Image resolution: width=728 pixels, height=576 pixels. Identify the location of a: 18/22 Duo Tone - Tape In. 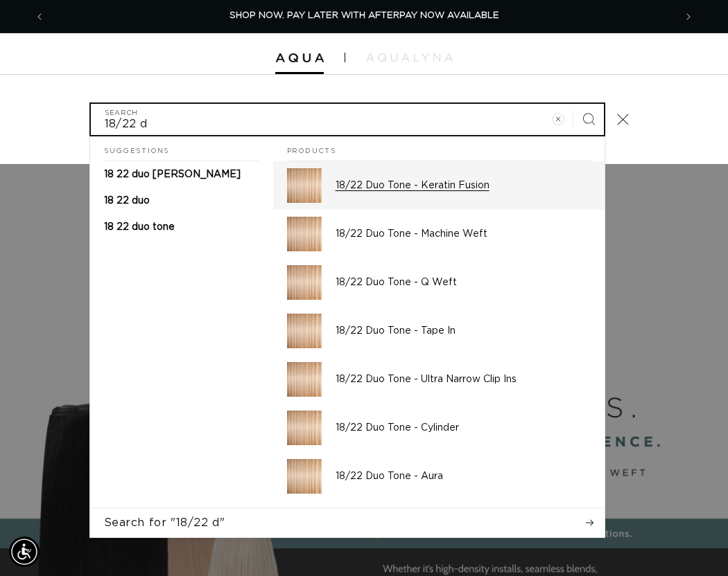
(439, 331).